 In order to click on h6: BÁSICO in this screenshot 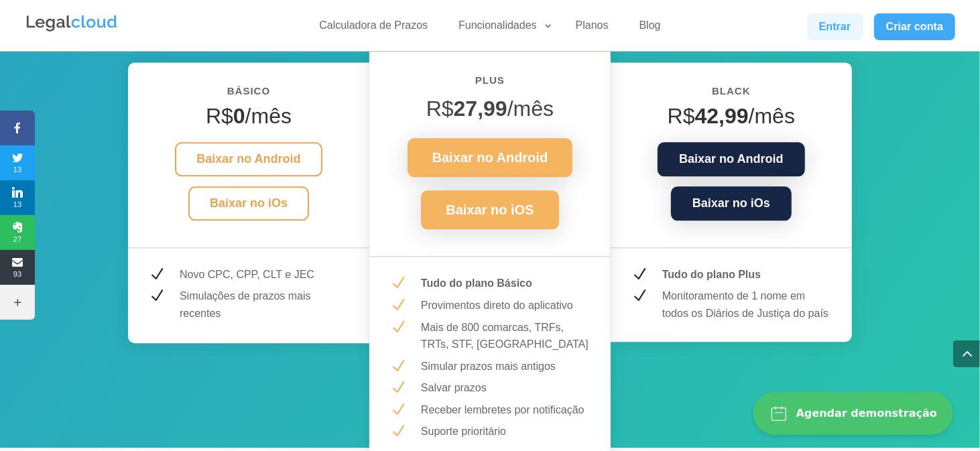, I will do `click(248, 94)`.